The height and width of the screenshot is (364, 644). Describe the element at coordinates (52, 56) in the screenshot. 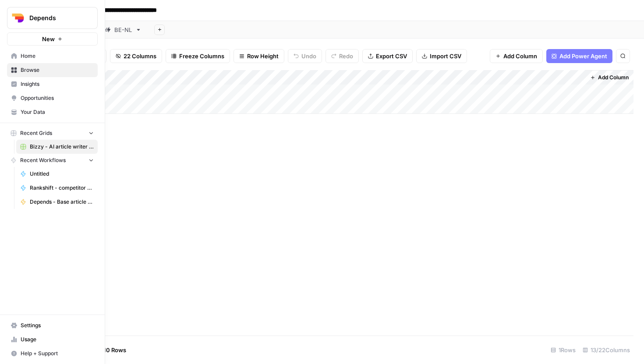

I see `a: Home` at that location.